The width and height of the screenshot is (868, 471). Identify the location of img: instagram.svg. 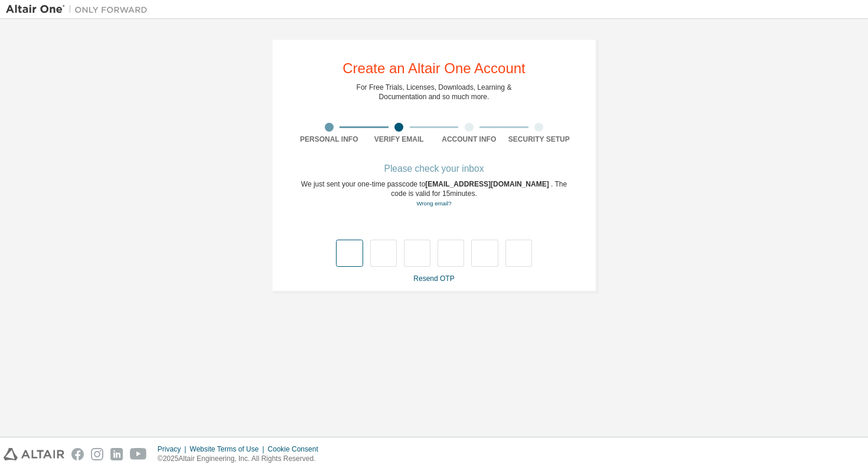
(97, 454).